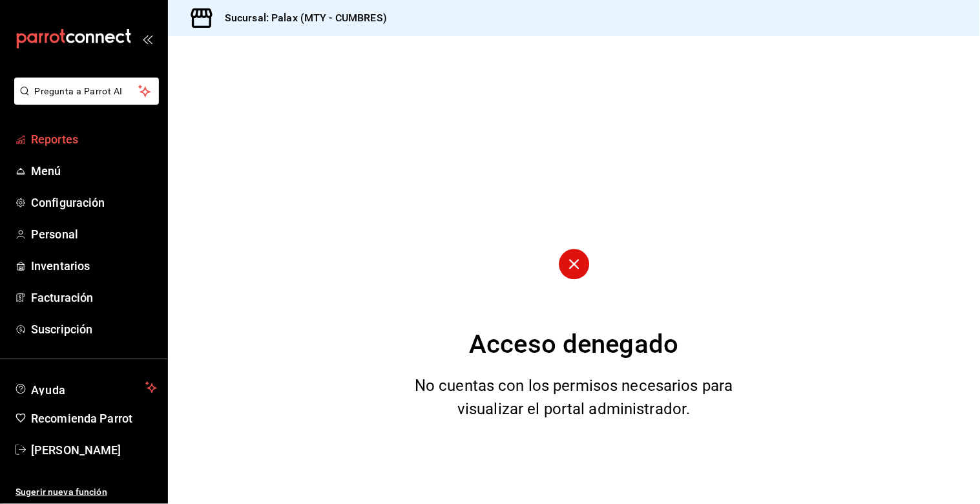 The width and height of the screenshot is (980, 504). What do you see at coordinates (87, 91) in the screenshot?
I see `span: Pregunta a Parrot AI` at bounding box center [87, 91].